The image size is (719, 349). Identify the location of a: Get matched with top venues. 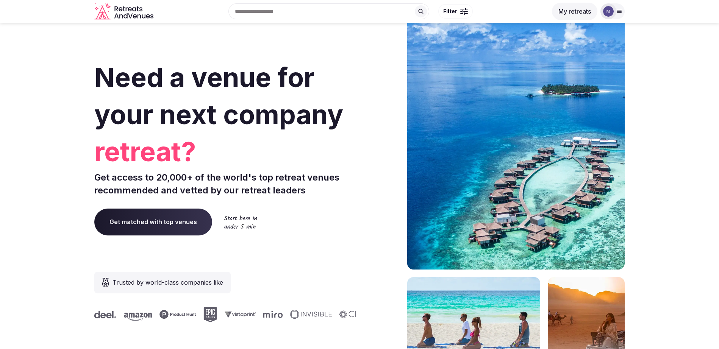
(153, 222).